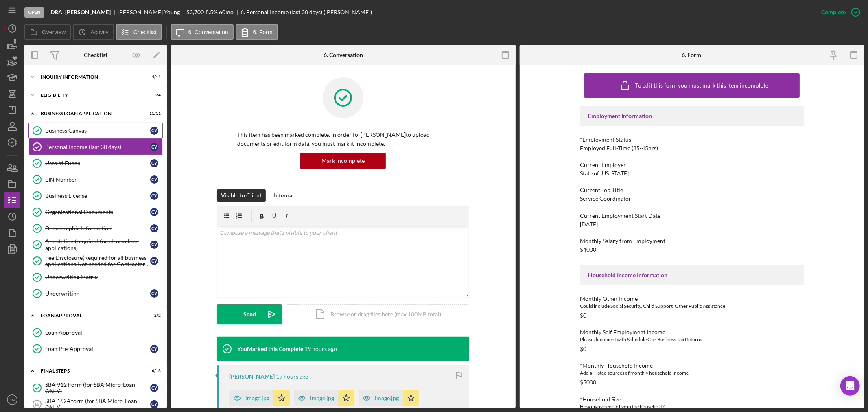  Describe the element at coordinates (270, 349) in the screenshot. I see `div: You Marked this Complete` at that location.